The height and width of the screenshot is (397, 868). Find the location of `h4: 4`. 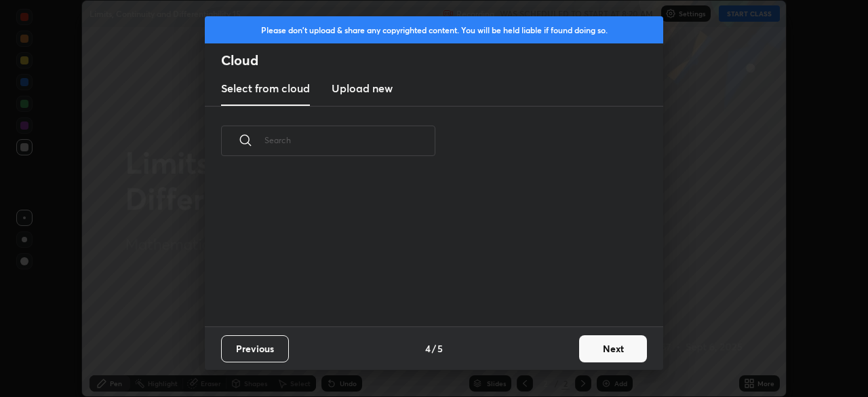

h4: 4 is located at coordinates (428, 348).